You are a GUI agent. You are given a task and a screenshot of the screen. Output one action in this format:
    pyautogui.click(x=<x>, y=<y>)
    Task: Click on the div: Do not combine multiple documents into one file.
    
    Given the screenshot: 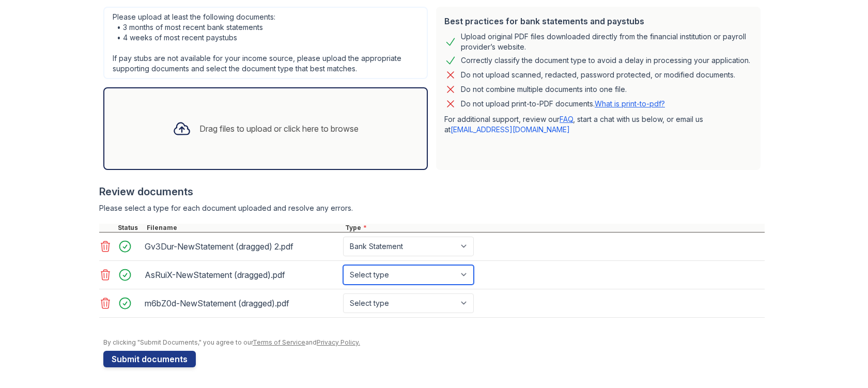 What is the action you would take?
    pyautogui.click(x=543, y=90)
    